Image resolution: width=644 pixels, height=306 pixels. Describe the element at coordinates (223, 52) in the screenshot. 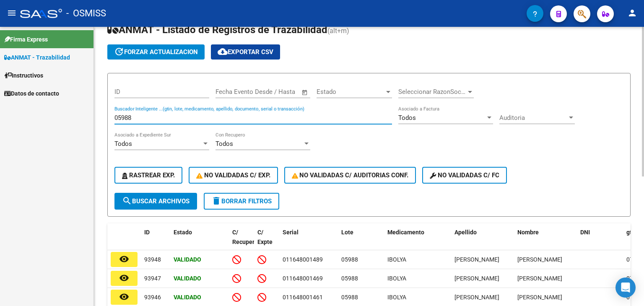

I see `mat-icon: cloud_download` at that location.